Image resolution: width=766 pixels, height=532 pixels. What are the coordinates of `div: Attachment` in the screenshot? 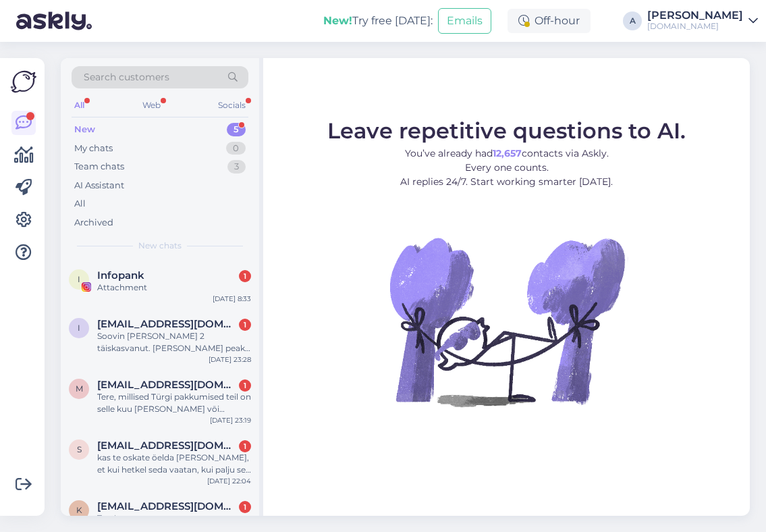 It's located at (174, 287).